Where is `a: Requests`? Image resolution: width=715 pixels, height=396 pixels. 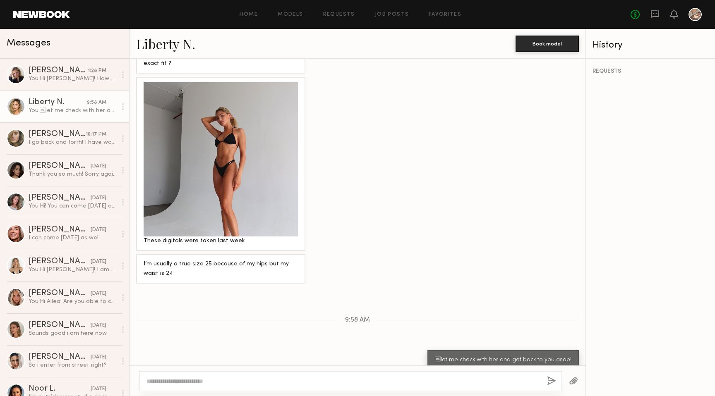 a: Requests is located at coordinates (339, 14).